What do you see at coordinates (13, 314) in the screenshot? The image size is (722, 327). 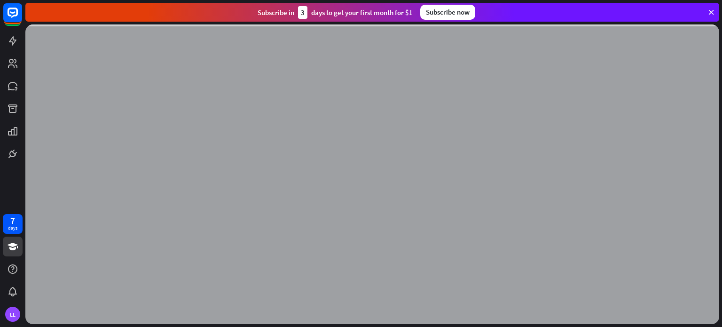 I see `div: LL` at bounding box center [13, 314].